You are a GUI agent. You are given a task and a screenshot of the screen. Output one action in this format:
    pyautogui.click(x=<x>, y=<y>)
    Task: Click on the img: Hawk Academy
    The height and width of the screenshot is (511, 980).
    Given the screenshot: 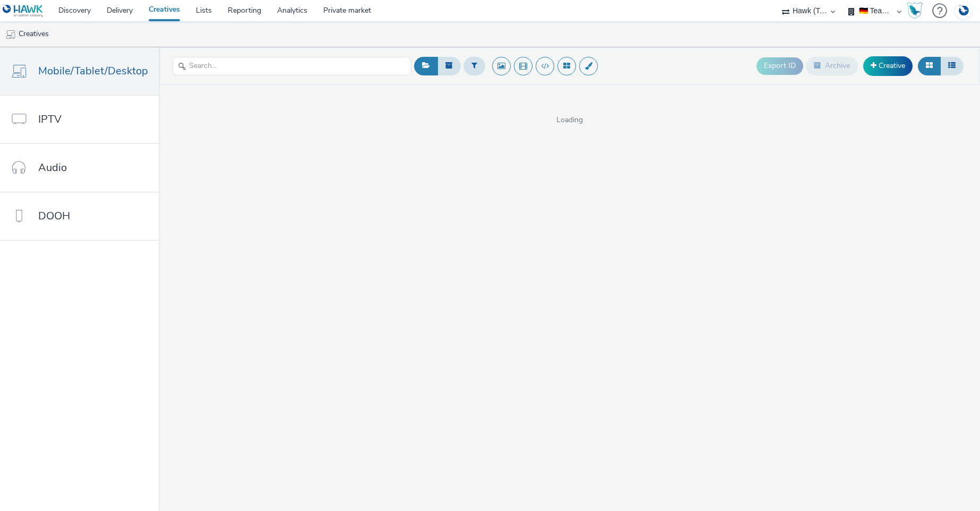 What is the action you would take?
    pyautogui.click(x=915, y=10)
    